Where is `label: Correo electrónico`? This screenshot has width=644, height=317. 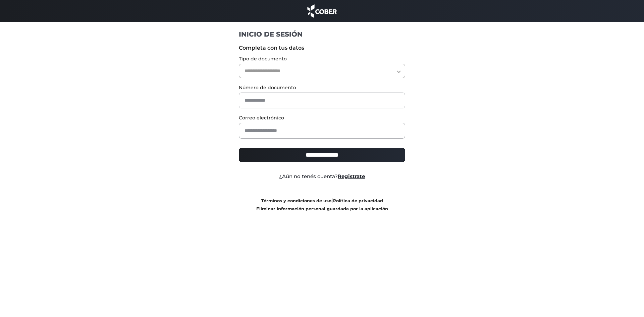 label: Correo electrónico is located at coordinates (322, 118).